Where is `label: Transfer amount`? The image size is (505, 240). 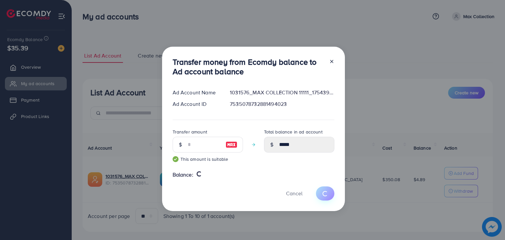 label: Transfer amount is located at coordinates (190, 132).